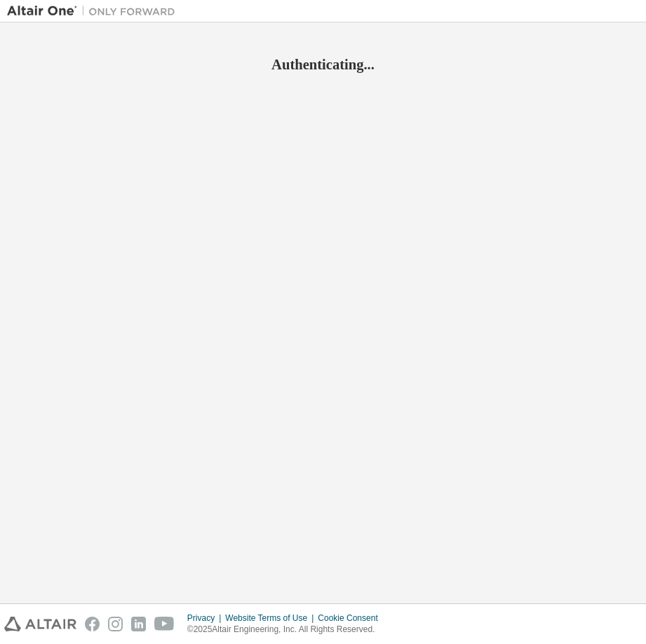 The height and width of the screenshot is (644, 646). What do you see at coordinates (40, 624) in the screenshot?
I see `img: altair_logo.svg` at bounding box center [40, 624].